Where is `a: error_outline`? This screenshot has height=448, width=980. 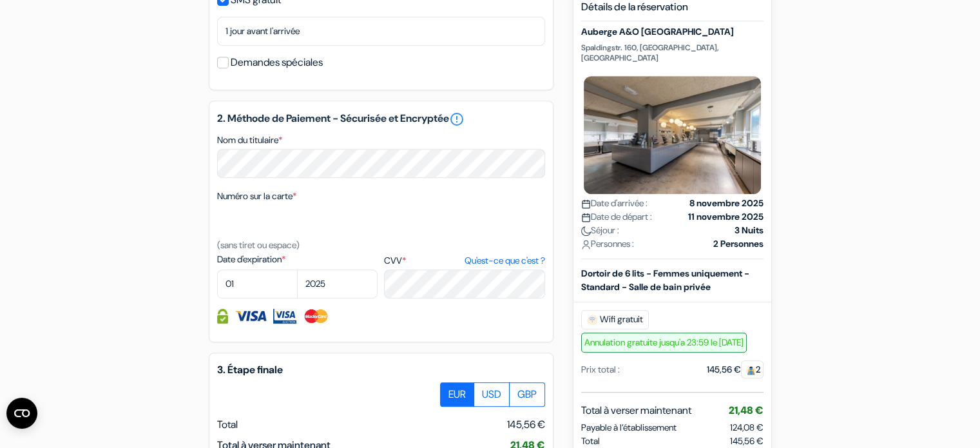
a: error_outline is located at coordinates (457, 120).